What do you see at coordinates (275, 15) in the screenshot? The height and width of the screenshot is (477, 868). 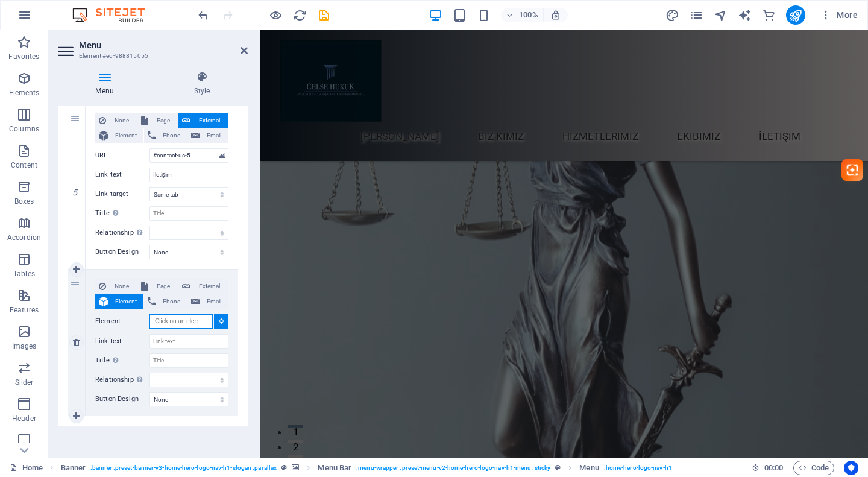 I see `button: Click here to leave preview mode and continue editing` at bounding box center [275, 15].